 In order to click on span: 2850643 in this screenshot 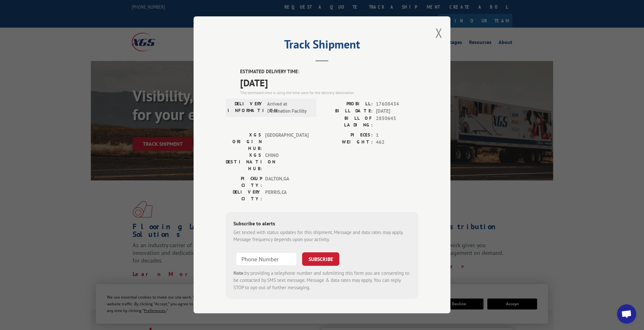, I will do `click(397, 122)`.